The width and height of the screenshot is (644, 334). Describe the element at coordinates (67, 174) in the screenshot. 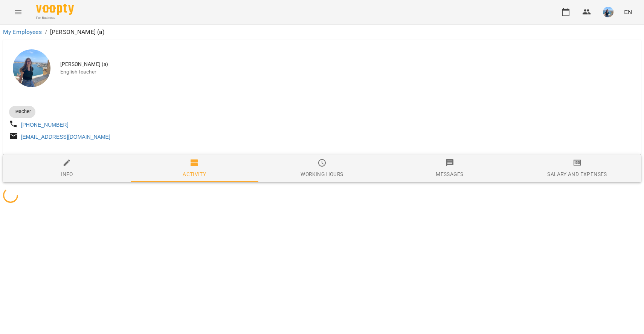

I see `div: Info` at that location.